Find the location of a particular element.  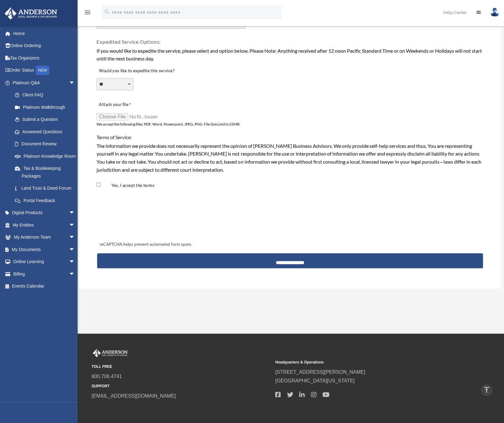

a: Document Review is located at coordinates (45, 144).